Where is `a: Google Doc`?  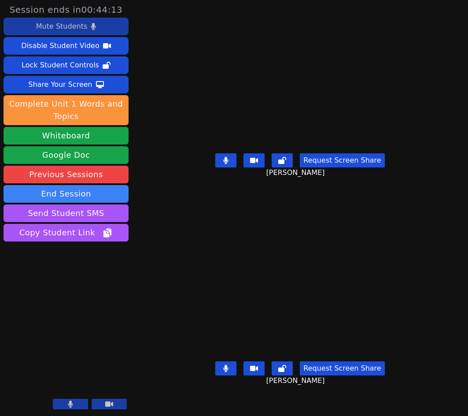 a: Google Doc is located at coordinates (66, 155).